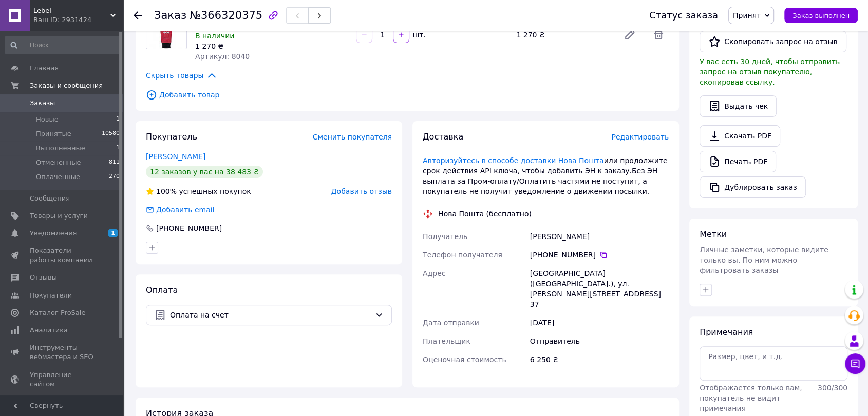 The height and width of the screenshot is (416, 868). I want to click on span: Метки, so click(713, 234).